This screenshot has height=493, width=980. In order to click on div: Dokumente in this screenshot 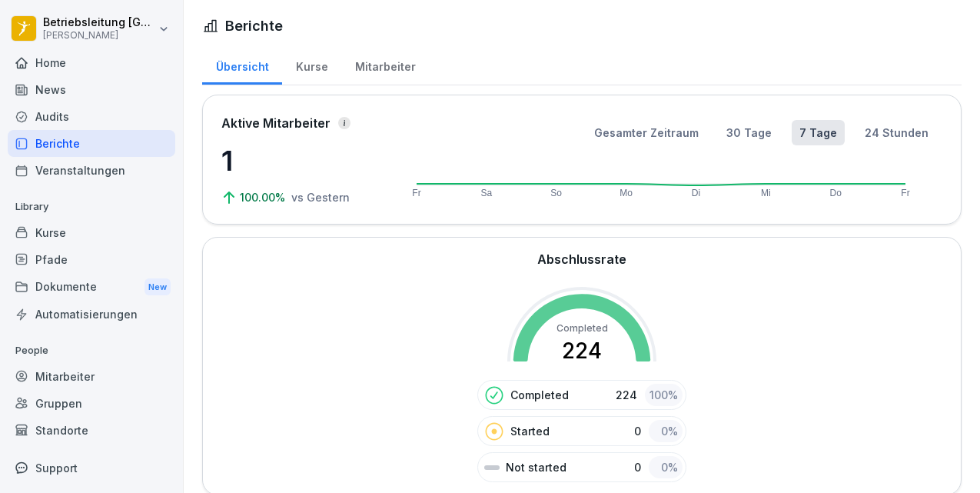, I will do `click(92, 287)`.